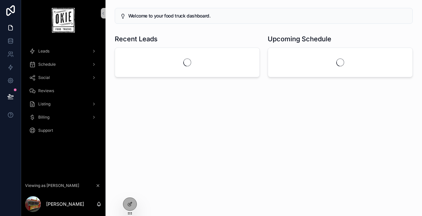  What do you see at coordinates (44, 117) in the screenshot?
I see `span: Billing` at bounding box center [44, 117].